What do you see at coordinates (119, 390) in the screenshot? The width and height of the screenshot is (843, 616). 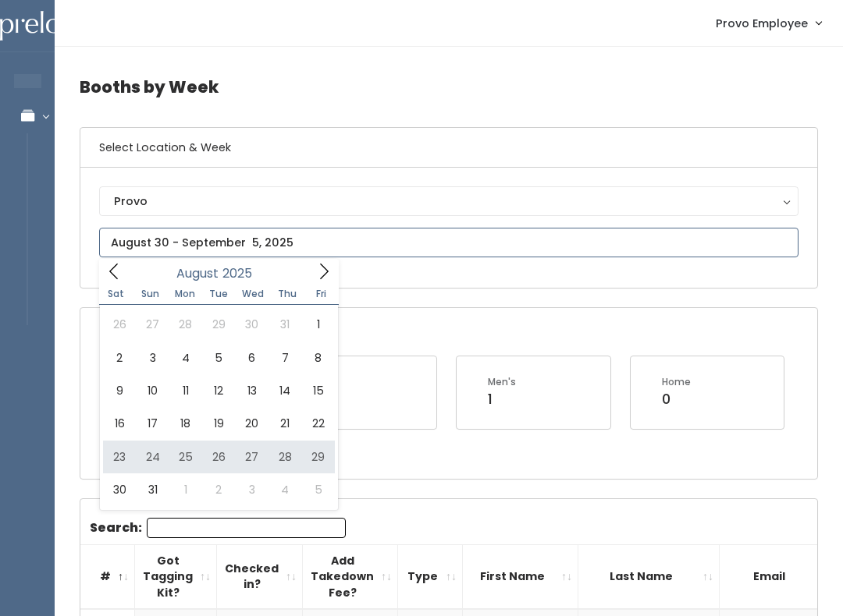 I see `span: August 9, 2025` at bounding box center [119, 390].